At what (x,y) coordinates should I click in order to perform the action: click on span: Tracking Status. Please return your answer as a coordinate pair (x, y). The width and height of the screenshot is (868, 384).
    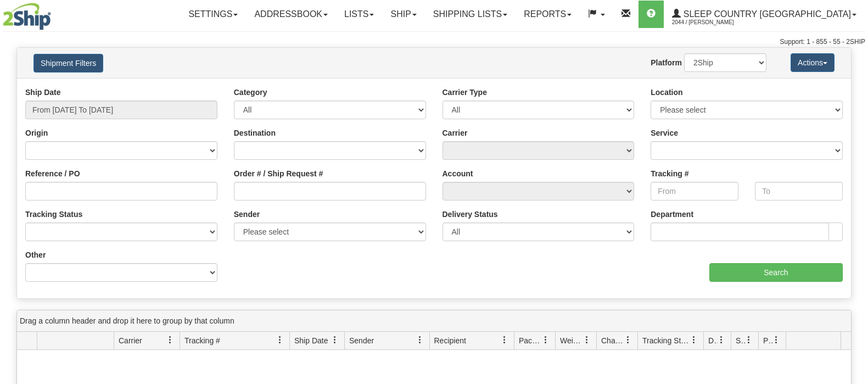
    Looking at the image, I should click on (666, 341).